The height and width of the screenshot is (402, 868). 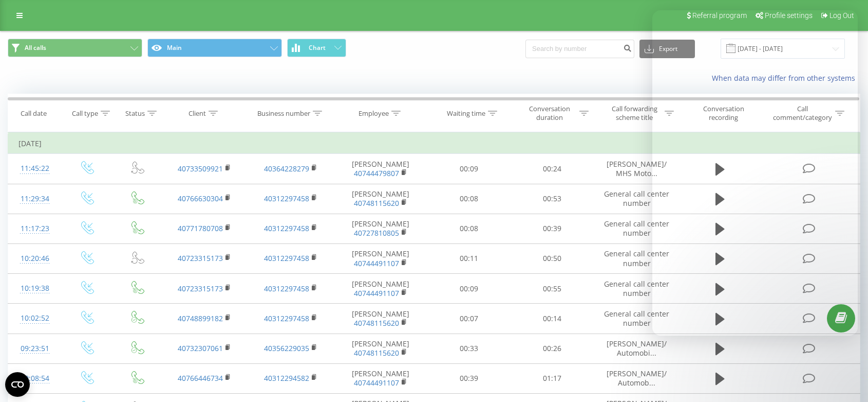 I want to click on button: Export, so click(x=667, y=48).